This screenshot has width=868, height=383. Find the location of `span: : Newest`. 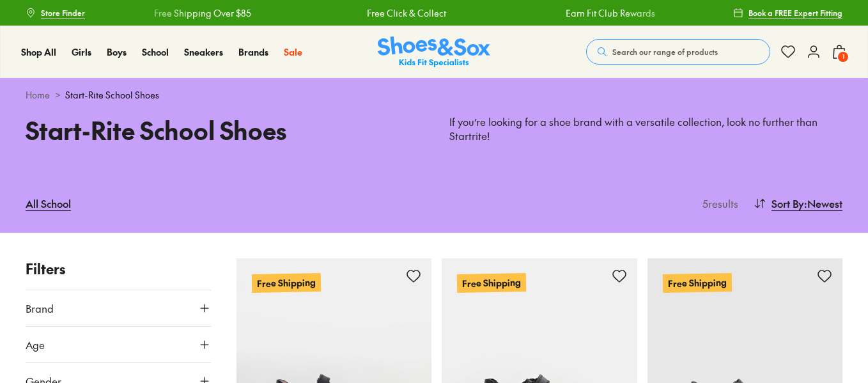

span: : Newest is located at coordinates (823, 203).